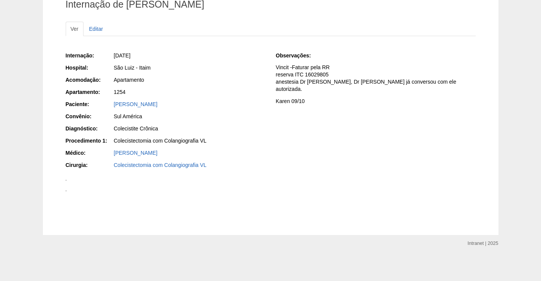 This screenshot has width=541, height=281. Describe the element at coordinates (89, 104) in the screenshot. I see `div: Paciente:` at that location.